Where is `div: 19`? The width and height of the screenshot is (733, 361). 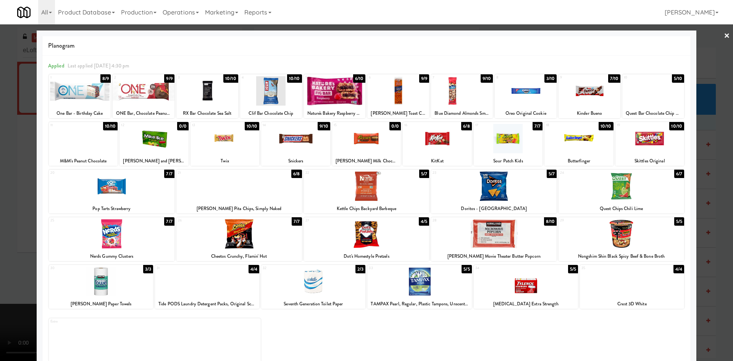 div: 19 is located at coordinates (633, 125).